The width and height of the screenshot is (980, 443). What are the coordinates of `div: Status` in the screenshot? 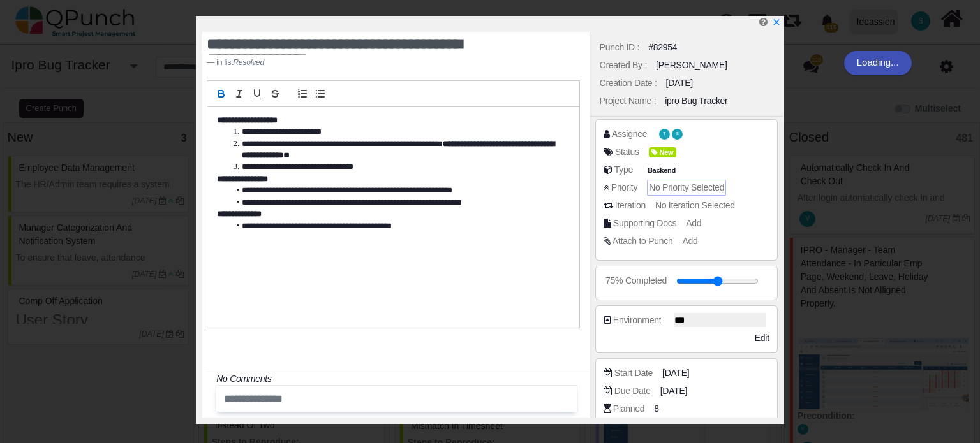 It's located at (627, 152).